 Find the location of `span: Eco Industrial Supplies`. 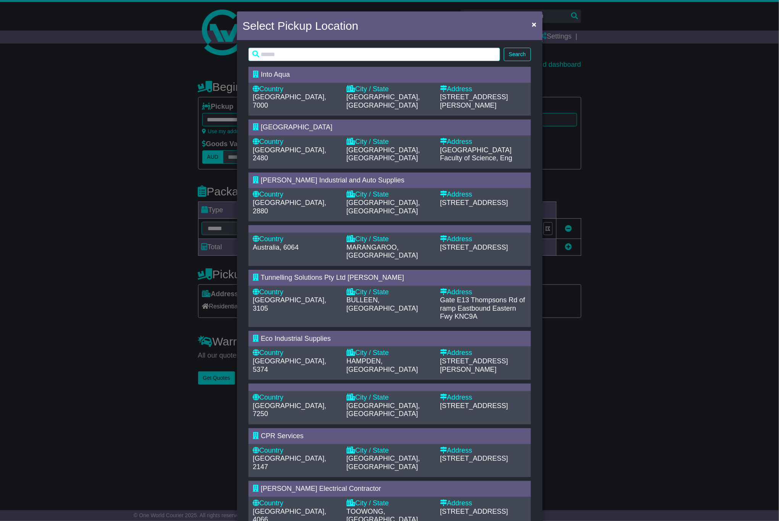

span: Eco Industrial Supplies is located at coordinates (296, 338).